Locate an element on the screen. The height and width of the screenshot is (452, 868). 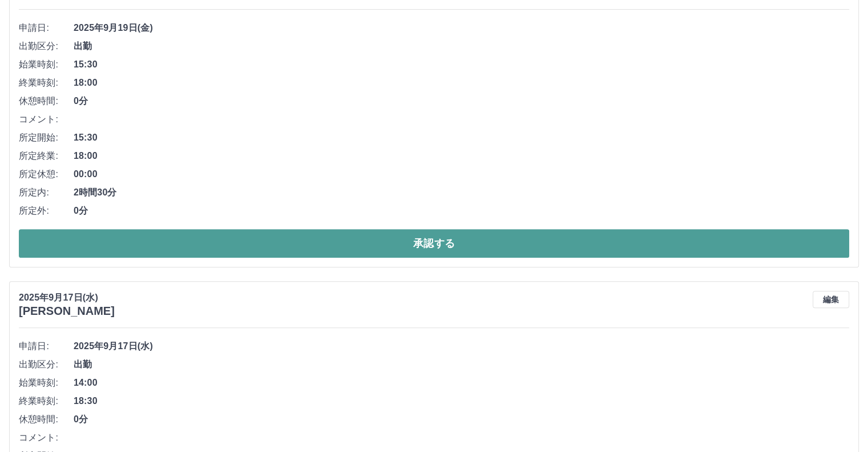
span: 2025年9月19日(金) is located at coordinates (461, 28).